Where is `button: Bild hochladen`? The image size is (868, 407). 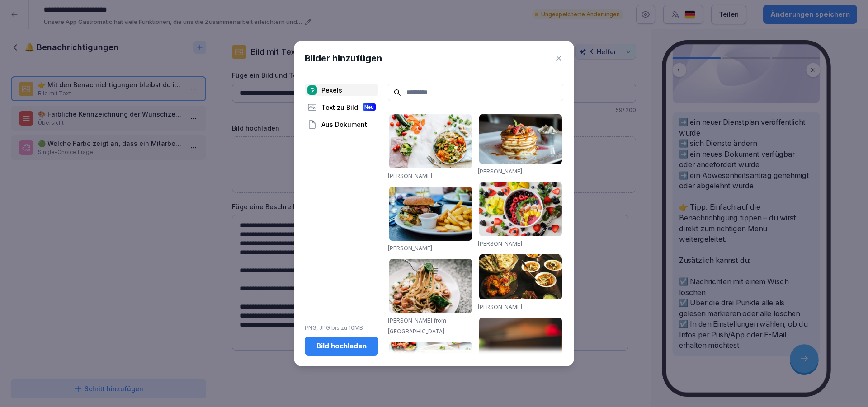 button: Bild hochladen is located at coordinates (341, 346).